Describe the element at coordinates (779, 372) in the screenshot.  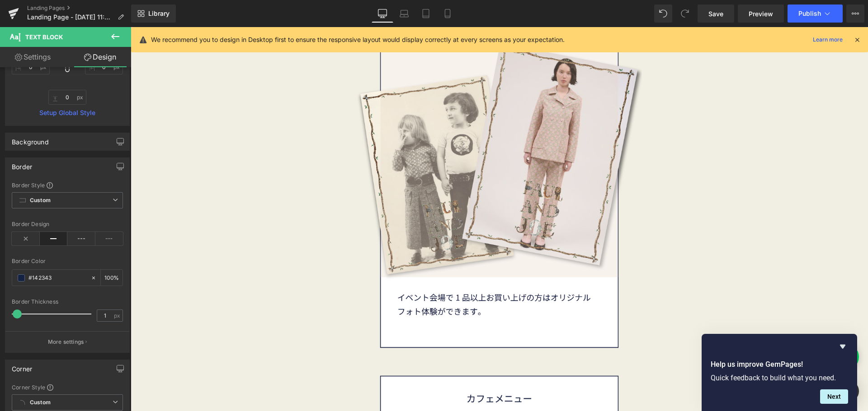
I see `div: Help us improve GemPages!` at that location.